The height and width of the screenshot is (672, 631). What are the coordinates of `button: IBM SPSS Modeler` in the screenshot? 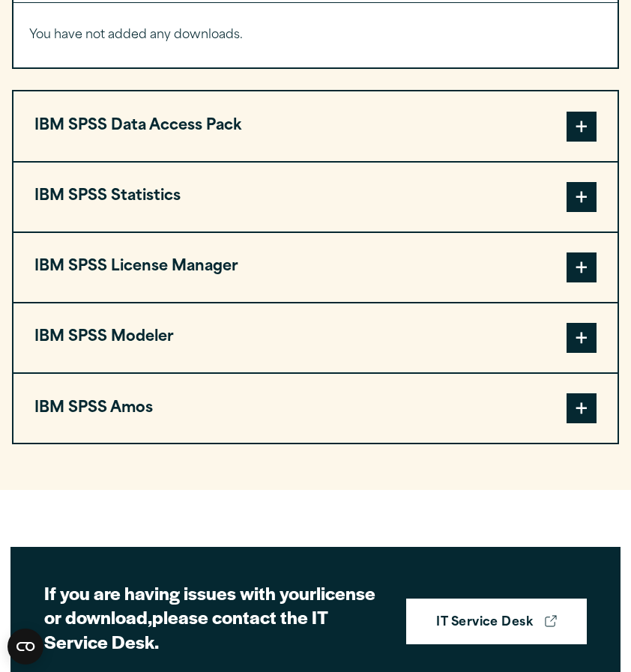 It's located at (316, 338).